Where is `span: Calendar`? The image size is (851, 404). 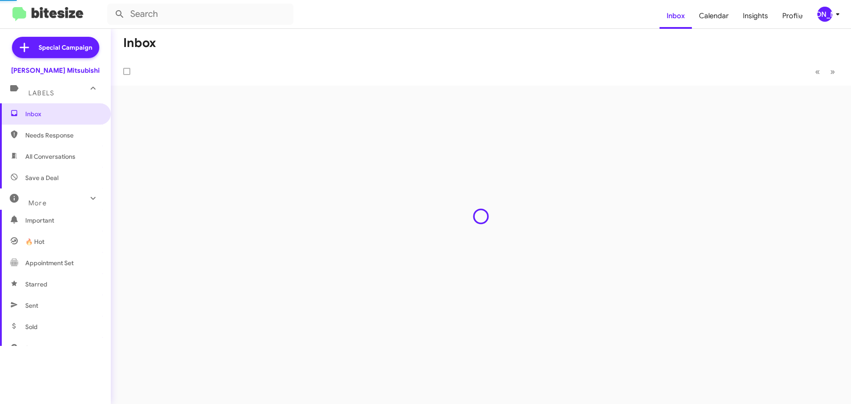
span: Calendar is located at coordinates (714, 16).